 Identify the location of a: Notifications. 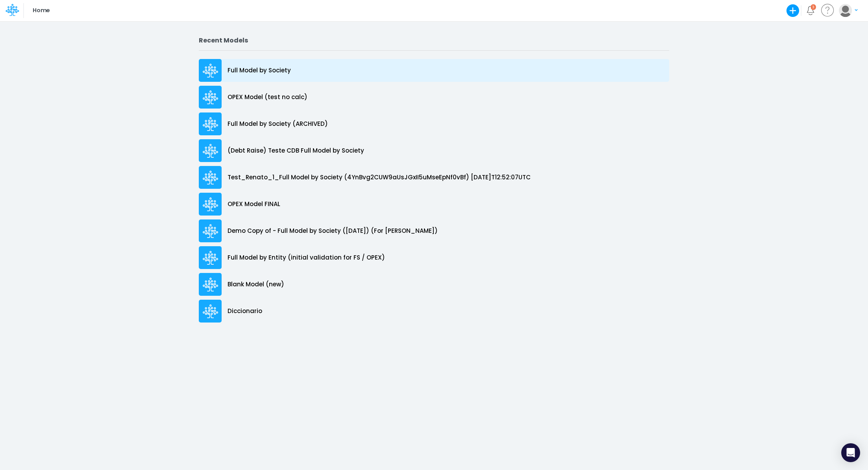
(810, 10).